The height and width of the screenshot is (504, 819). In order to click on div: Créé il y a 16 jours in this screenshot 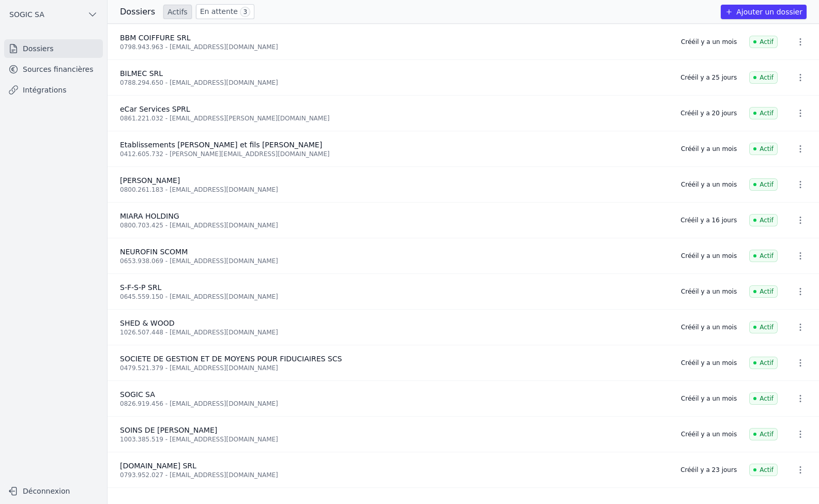, I will do `click(708, 220)`.